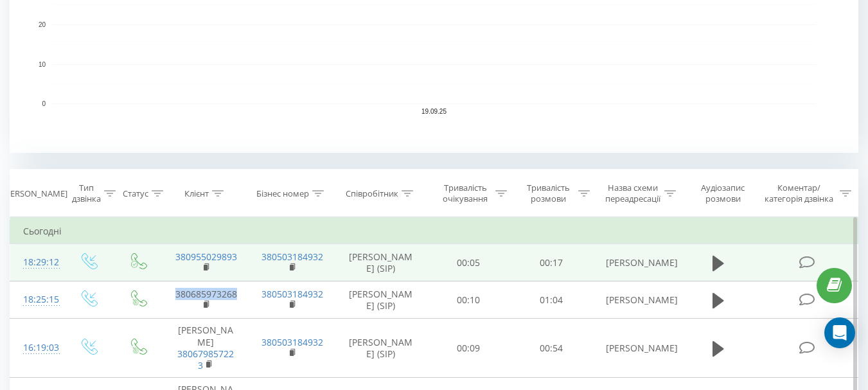 The width and height of the screenshot is (868, 390). I want to click on text: 0, so click(44, 104).